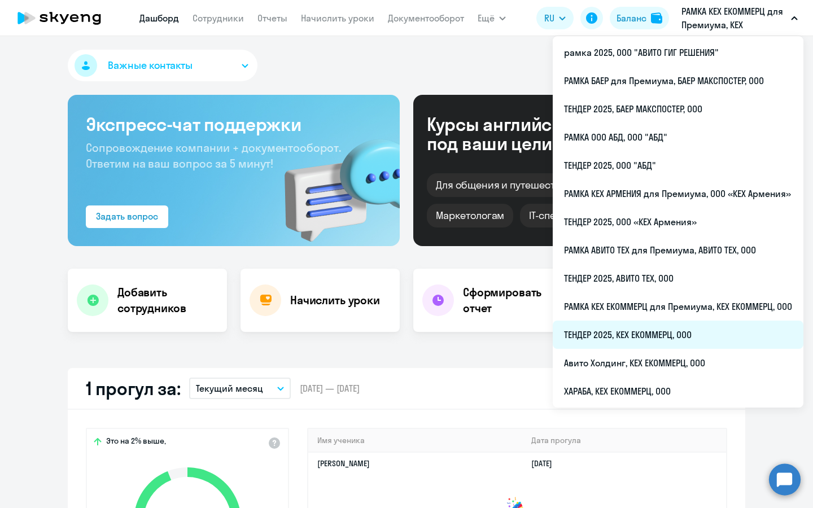  I want to click on a: Начислить уроки, so click(338, 18).